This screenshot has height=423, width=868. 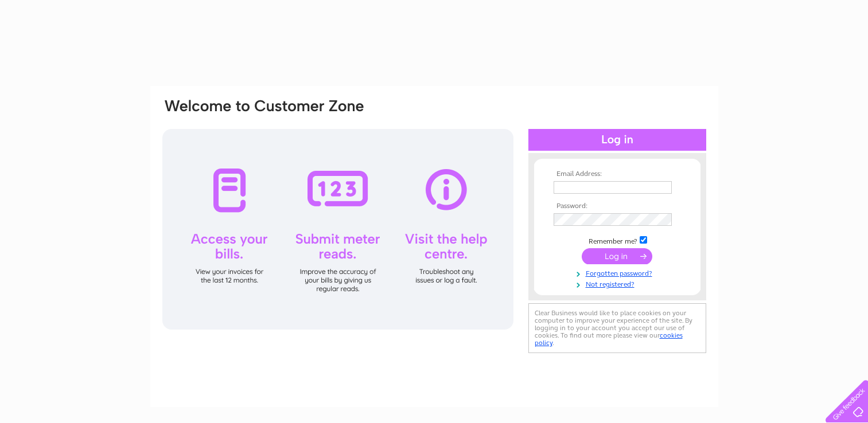 What do you see at coordinates (618, 283) in the screenshot?
I see `a: Not registered?` at bounding box center [618, 283].